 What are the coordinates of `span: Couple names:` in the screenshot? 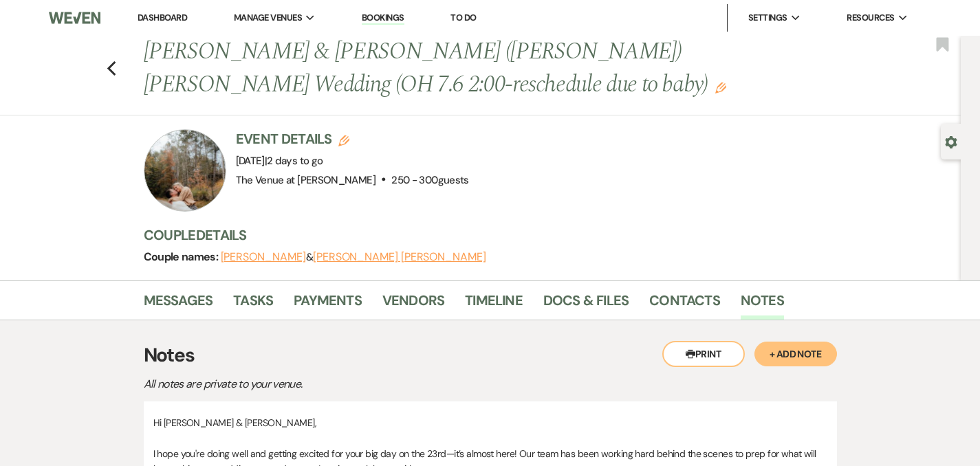 It's located at (182, 256).